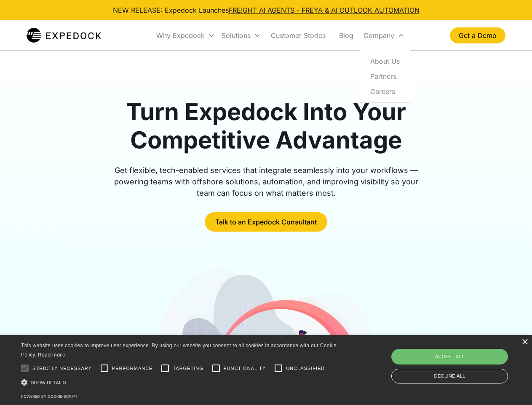 Image resolution: width=532 pixels, height=405 pixels. I want to click on span: Targeting, so click(188, 368).